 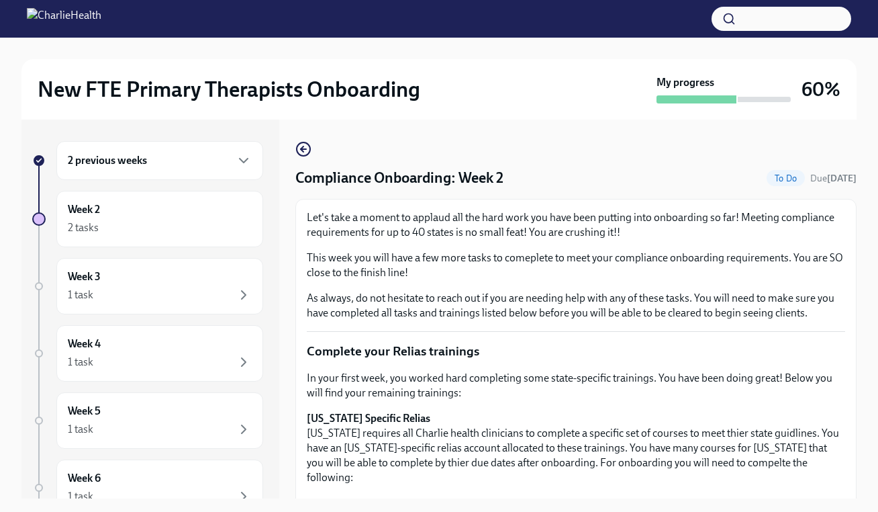 I want to click on p: This week you will have a few more tasks to comeplete to meet your compliance onboarding requirem..., so click(x=576, y=265).